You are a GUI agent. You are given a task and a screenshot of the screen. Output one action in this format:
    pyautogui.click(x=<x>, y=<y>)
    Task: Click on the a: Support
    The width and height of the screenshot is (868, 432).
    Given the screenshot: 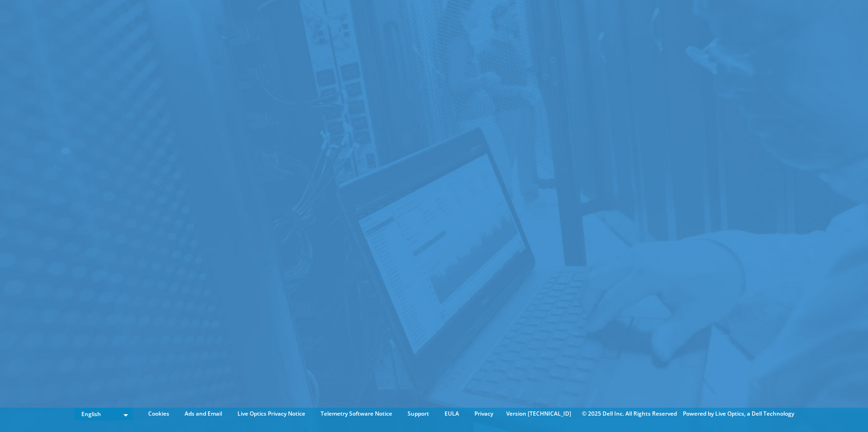 What is the action you would take?
    pyautogui.click(x=418, y=414)
    